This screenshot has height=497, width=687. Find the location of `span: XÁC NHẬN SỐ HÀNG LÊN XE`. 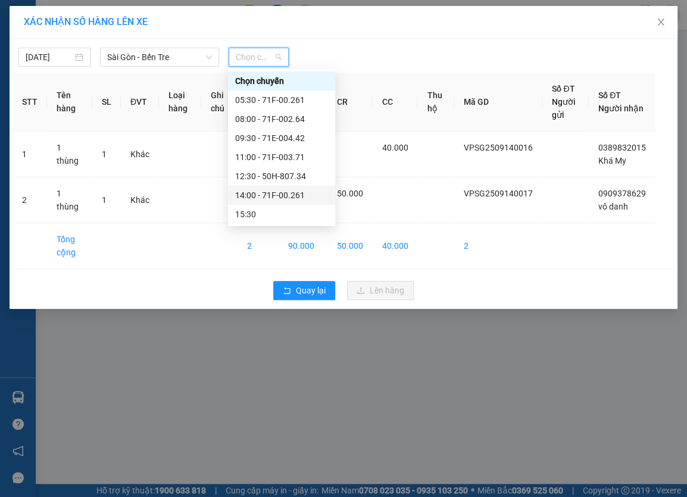

span: XÁC NHẬN SỐ HÀNG LÊN XE is located at coordinates (86, 21).